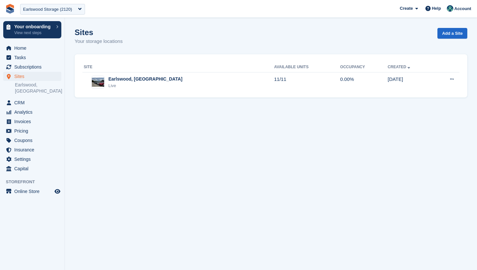  I want to click on span: Tasks, so click(34, 57).